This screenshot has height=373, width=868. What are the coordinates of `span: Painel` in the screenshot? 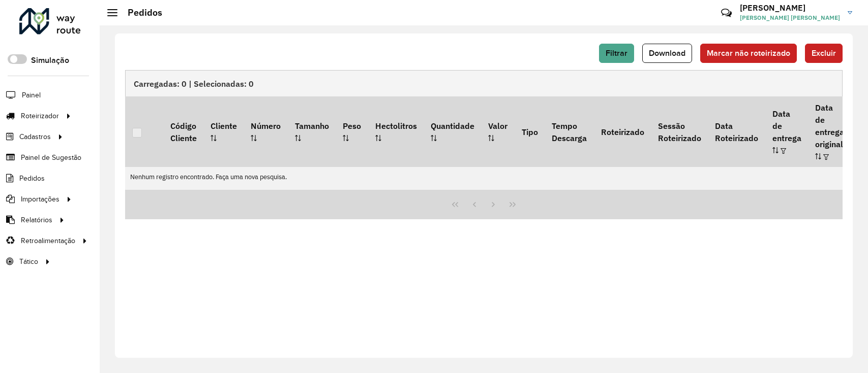 It's located at (31, 95).